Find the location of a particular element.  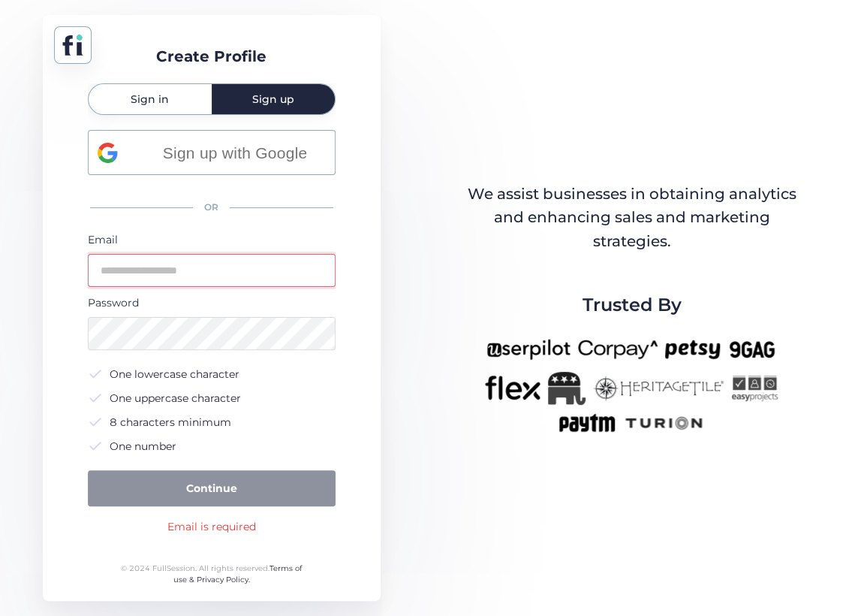

span: Sign up with Google is located at coordinates (235, 153).